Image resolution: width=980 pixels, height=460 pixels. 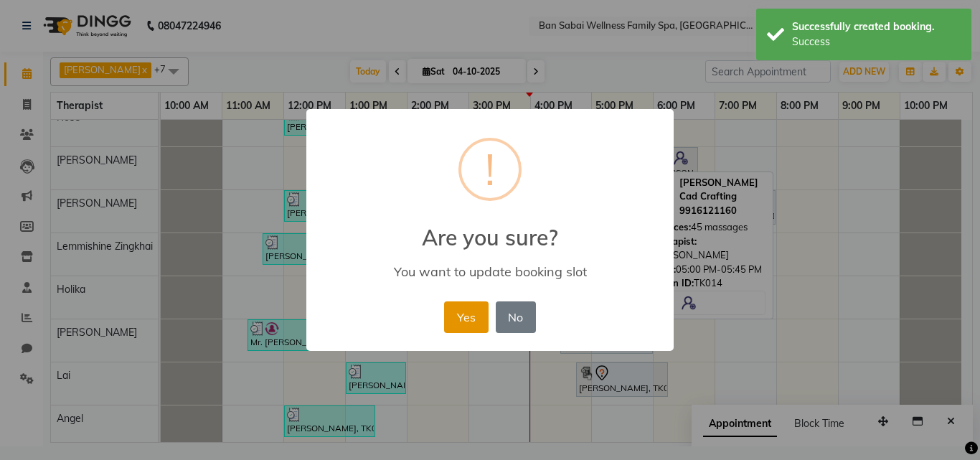 What do you see at coordinates (466, 318) in the screenshot?
I see `button: Yes` at bounding box center [466, 318].